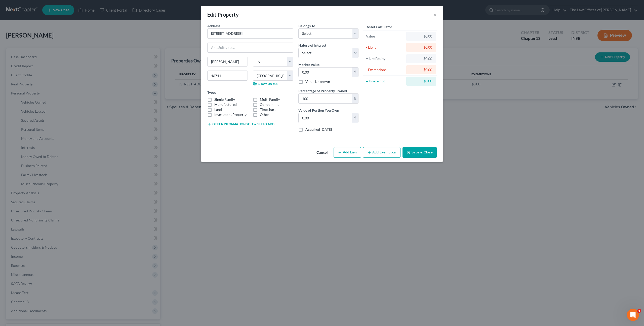  Describe the element at coordinates (322, 91) in the screenshot. I see `label: Percentage of Property Owned` at that location.